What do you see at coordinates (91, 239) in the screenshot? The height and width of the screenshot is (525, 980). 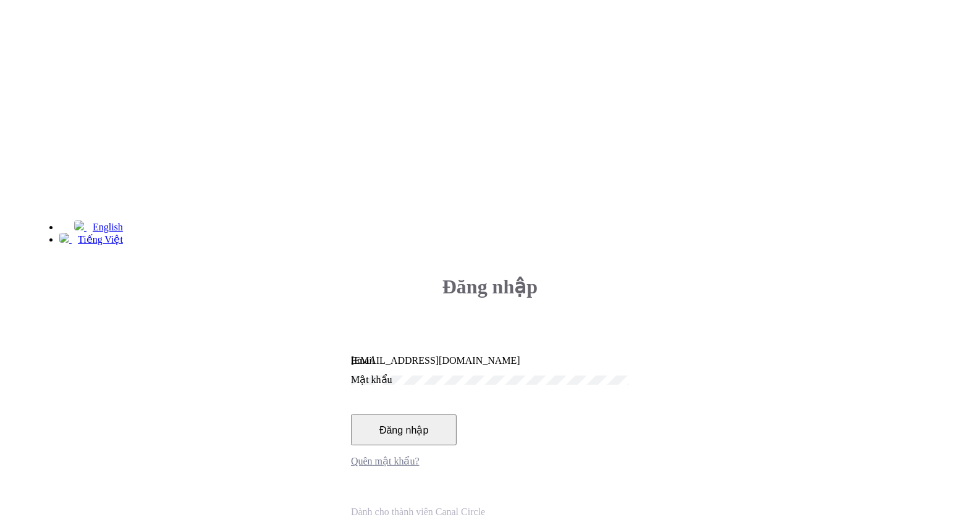 I see `a: Tiếng Việt` at bounding box center [91, 239].